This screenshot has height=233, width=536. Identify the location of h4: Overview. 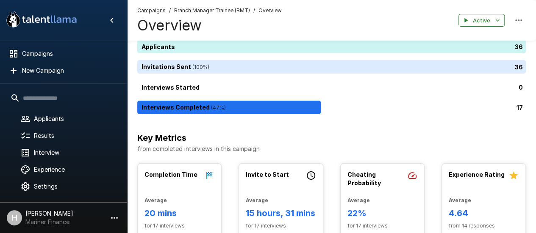
(209, 25).